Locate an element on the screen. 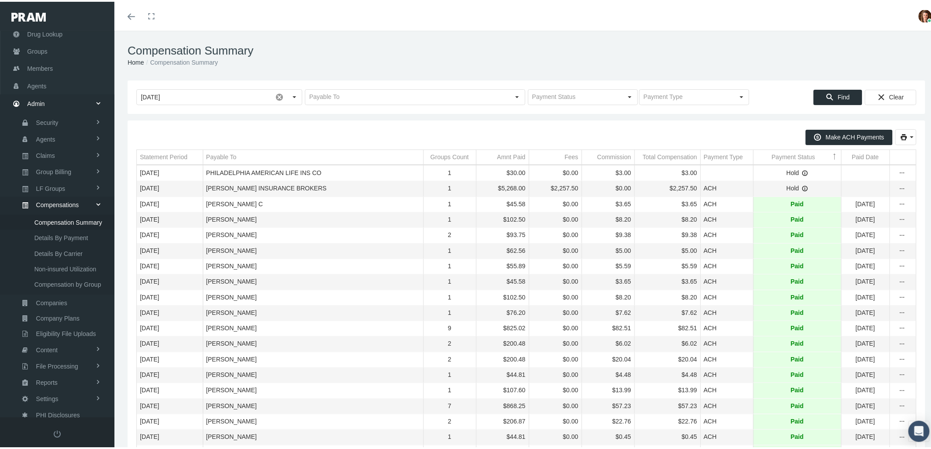 Image resolution: width=931 pixels, height=449 pixels. td: Column Statement Period is located at coordinates (170, 156).